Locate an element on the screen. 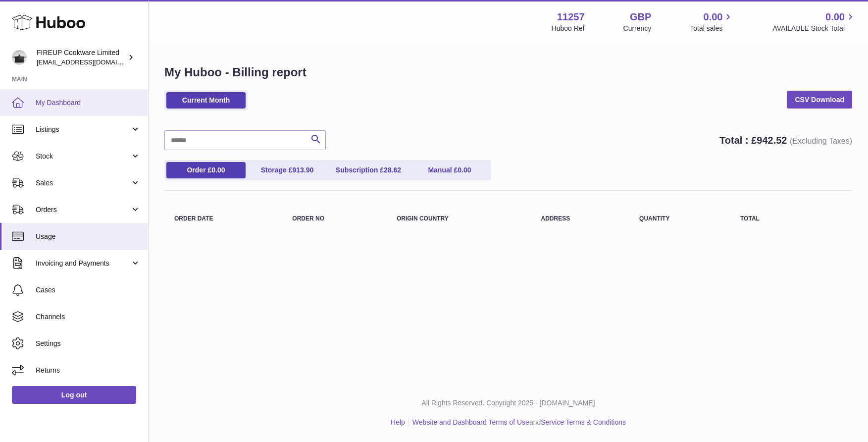 The width and height of the screenshot is (868, 442). strong: Total : £ is located at coordinates (786, 140).